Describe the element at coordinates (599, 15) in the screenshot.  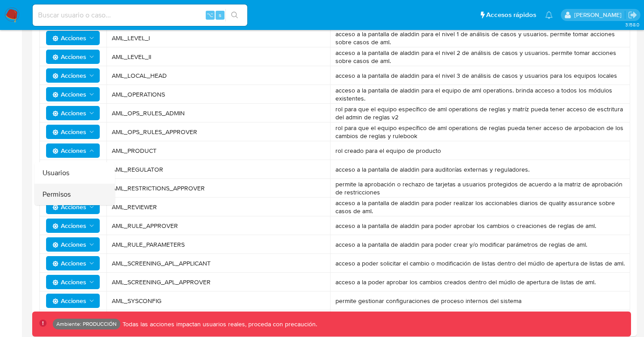
I see `p: juan.jsosa@mercadolibre.com.co` at that location.